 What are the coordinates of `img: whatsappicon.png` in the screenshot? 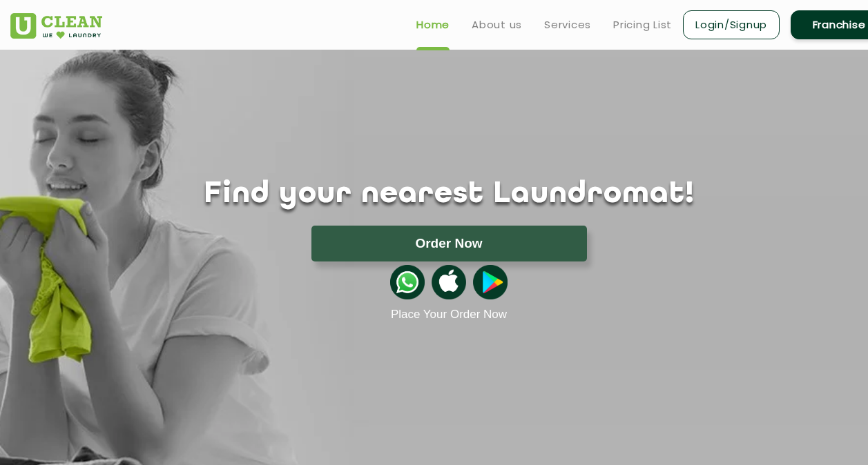 It's located at (407, 282).